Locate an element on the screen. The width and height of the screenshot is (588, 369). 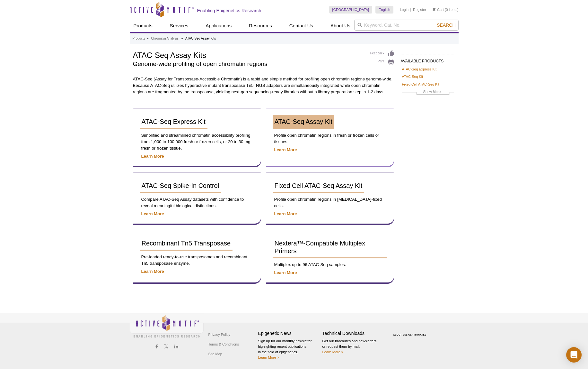
a: English is located at coordinates (385, 10).